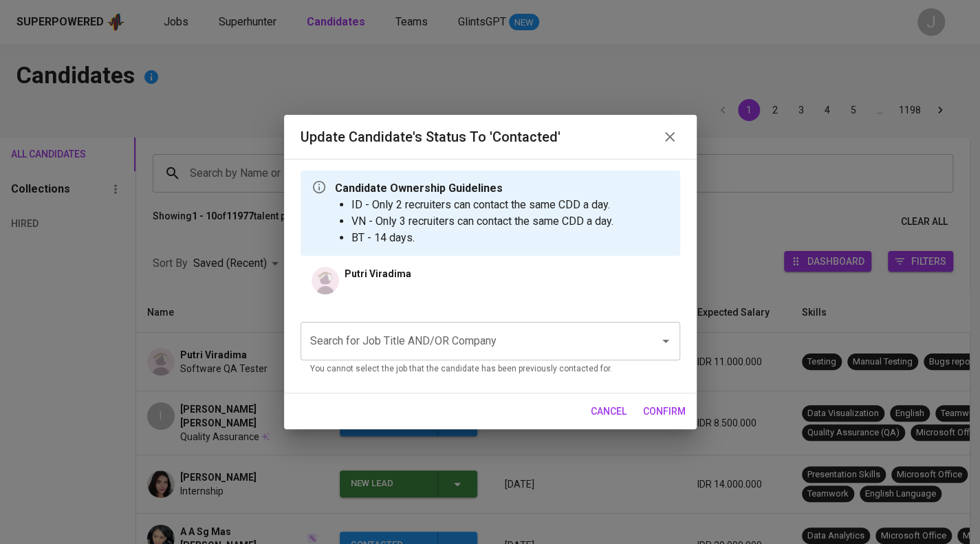  I want to click on p: Candidate Ownership Guidelines, so click(474, 188).